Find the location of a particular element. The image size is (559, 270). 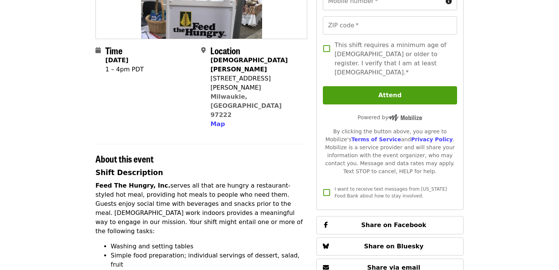

li: Washing and setting tables is located at coordinates (209, 247).